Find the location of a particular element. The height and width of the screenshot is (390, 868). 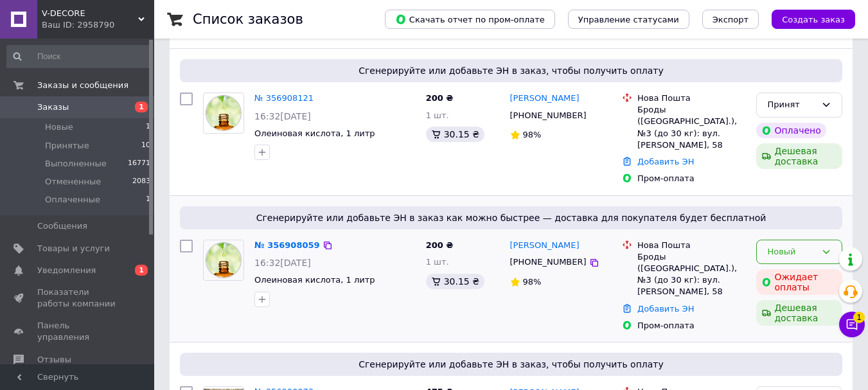

a: № 356908059 is located at coordinates (287, 245).